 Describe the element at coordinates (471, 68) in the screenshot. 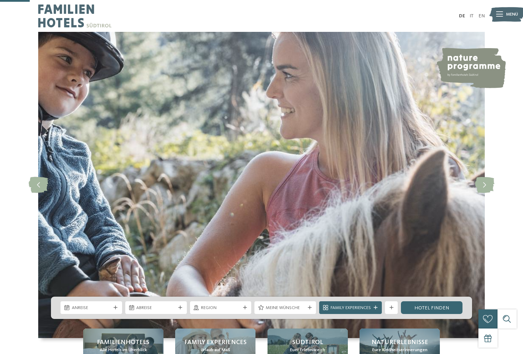

I see `a: nature programme by Familienhotels Südtirol` at that location.